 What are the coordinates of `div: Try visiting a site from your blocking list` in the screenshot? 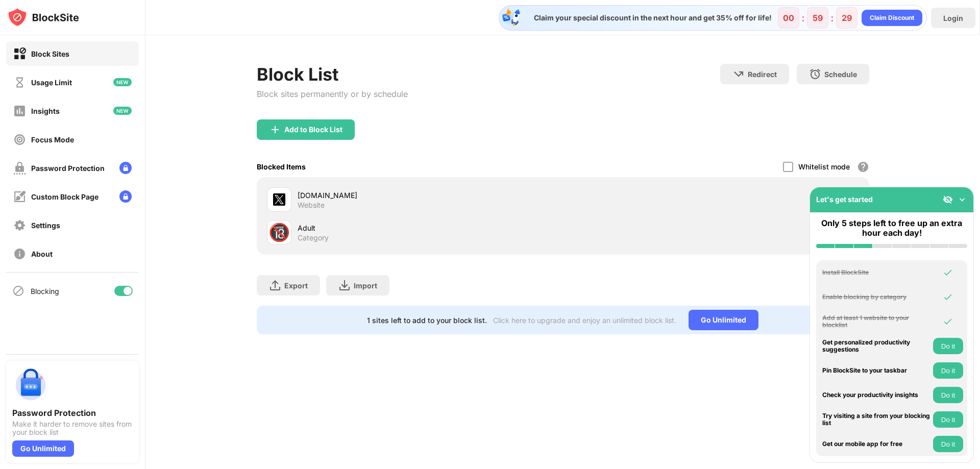 It's located at (876, 420).